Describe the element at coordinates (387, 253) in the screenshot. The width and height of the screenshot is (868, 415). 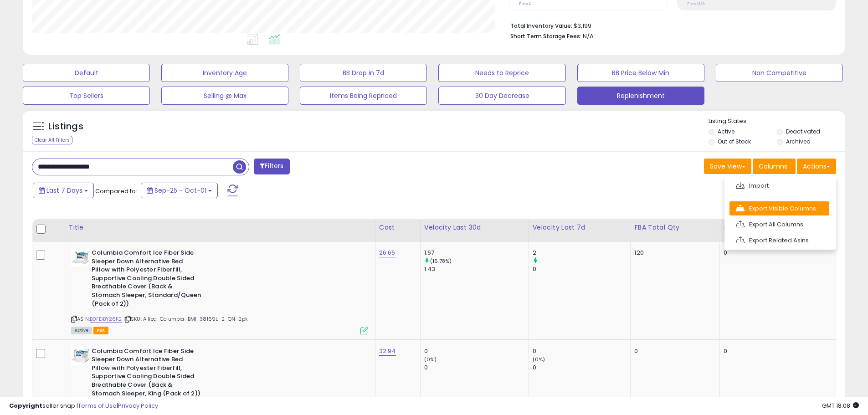
I see `a: 26.66` at that location.